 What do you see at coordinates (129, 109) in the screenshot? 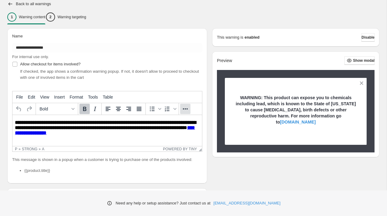
I see `button: Align right` at bounding box center [129, 109].